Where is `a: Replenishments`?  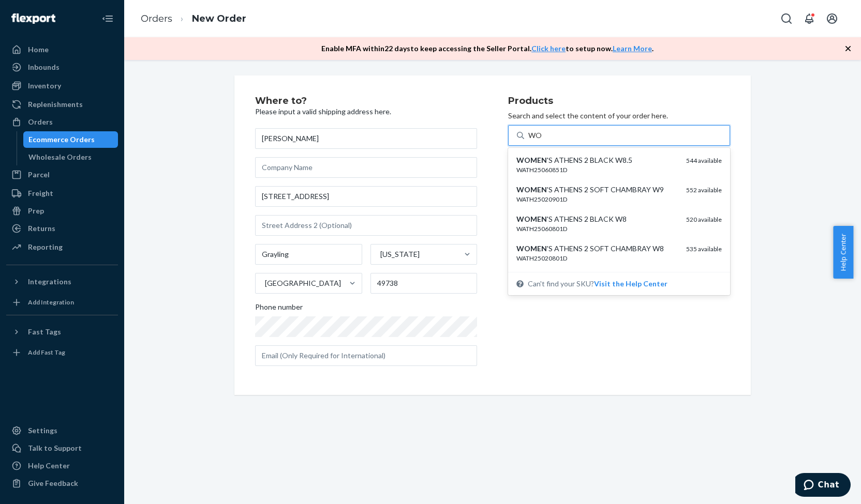
a: Replenishments is located at coordinates (62, 105).